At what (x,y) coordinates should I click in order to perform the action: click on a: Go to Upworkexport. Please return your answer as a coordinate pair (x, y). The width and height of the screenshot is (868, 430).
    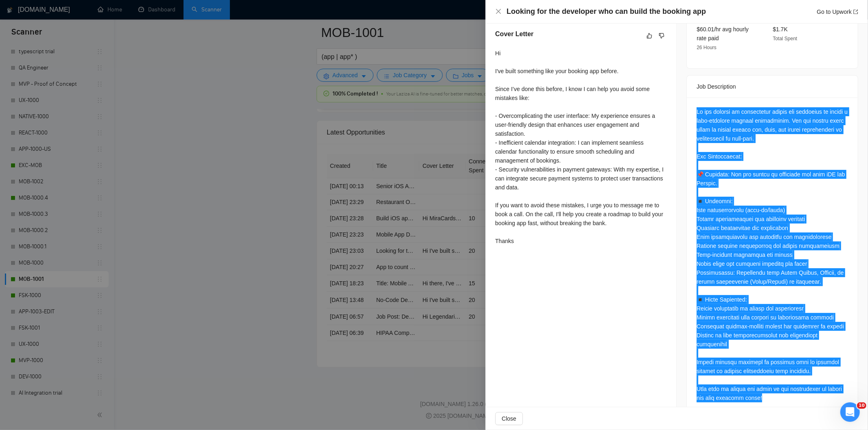
    Looking at the image, I should click on (838, 12).